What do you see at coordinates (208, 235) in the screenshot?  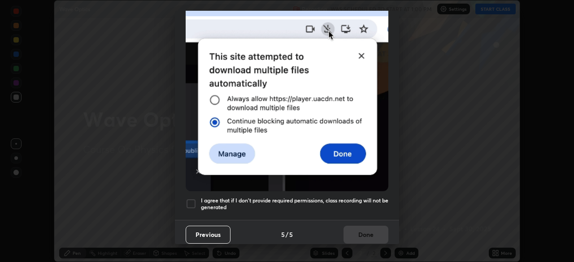 I see `button: Previous` at bounding box center [208, 235].